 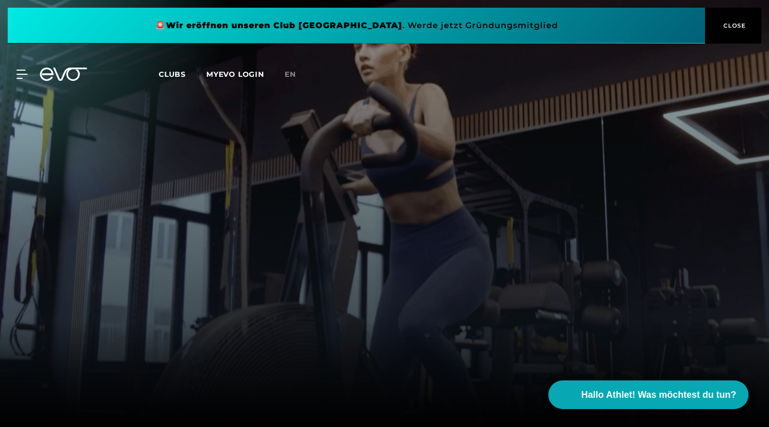 I want to click on a: en, so click(x=296, y=74).